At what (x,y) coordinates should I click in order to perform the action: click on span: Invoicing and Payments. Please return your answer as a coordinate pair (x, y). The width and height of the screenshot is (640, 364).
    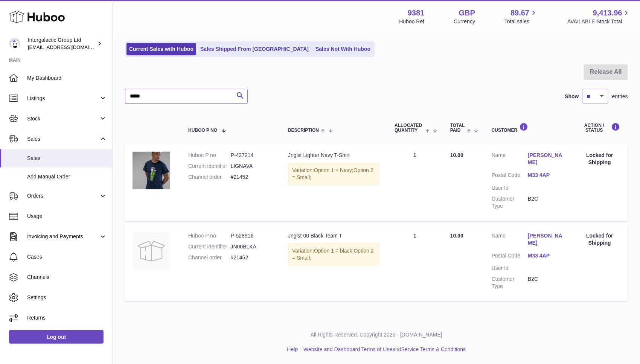
    Looking at the image, I should click on (63, 236).